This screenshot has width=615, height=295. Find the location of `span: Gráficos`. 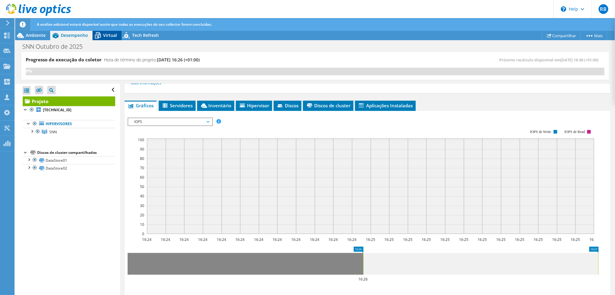

span: Gráficos is located at coordinates (141, 106).